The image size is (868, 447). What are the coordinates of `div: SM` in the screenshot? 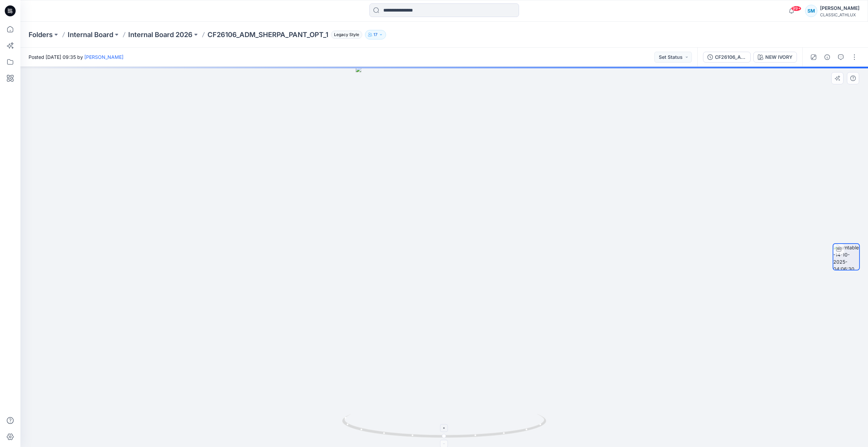 It's located at (812, 11).